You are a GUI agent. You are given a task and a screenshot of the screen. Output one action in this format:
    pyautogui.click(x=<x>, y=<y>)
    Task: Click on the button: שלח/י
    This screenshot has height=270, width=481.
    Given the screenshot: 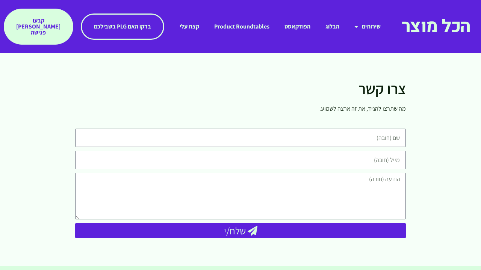 What is the action you would take?
    pyautogui.click(x=240, y=231)
    